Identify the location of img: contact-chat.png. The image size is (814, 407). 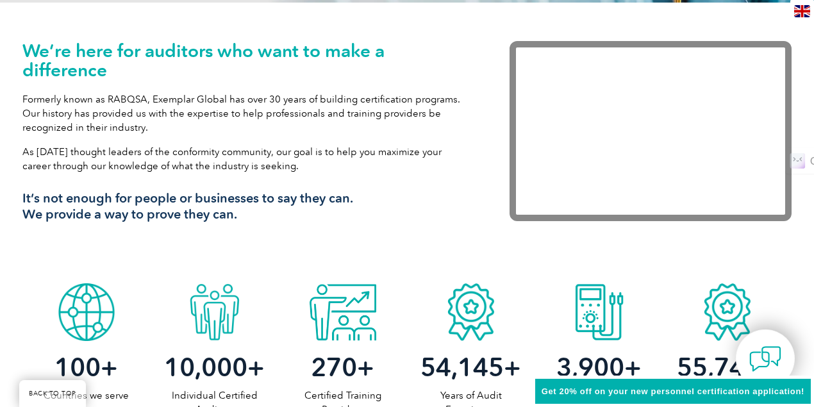
(766, 359).